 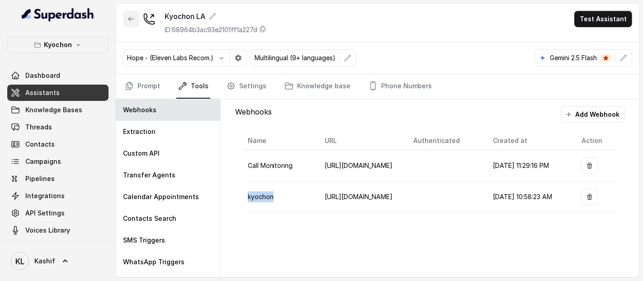 What do you see at coordinates (58, 127) in the screenshot?
I see `a: Threads` at bounding box center [58, 127].